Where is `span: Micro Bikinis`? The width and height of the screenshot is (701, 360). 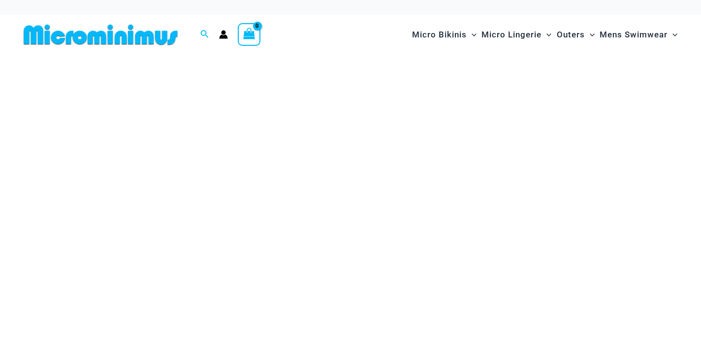
span: Micro Bikinis is located at coordinates (439, 34).